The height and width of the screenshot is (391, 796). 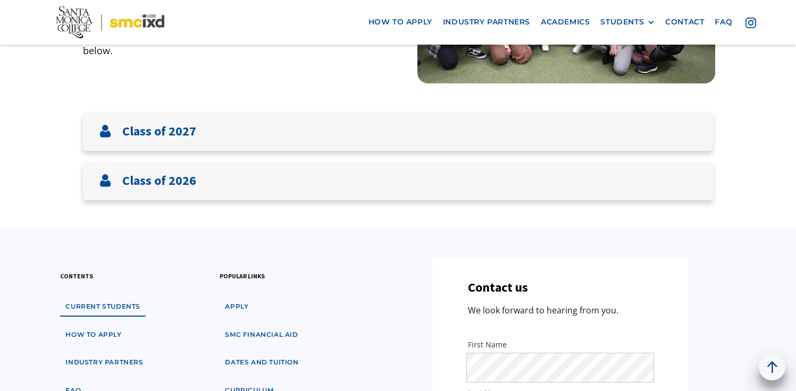 What do you see at coordinates (543, 310) in the screenshot?
I see `p: We look forward to hearing from you.` at bounding box center [543, 310].